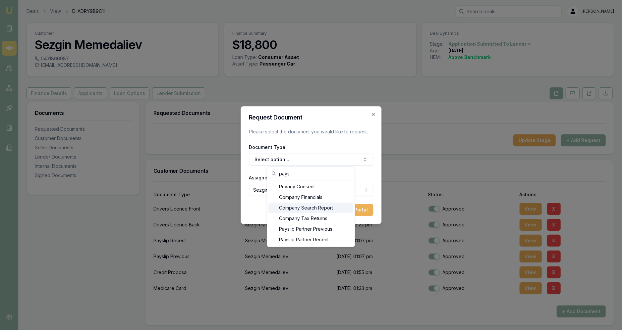  Describe the element at coordinates (311, 240) in the screenshot. I see `div: Payslip Partner Recent` at that location.